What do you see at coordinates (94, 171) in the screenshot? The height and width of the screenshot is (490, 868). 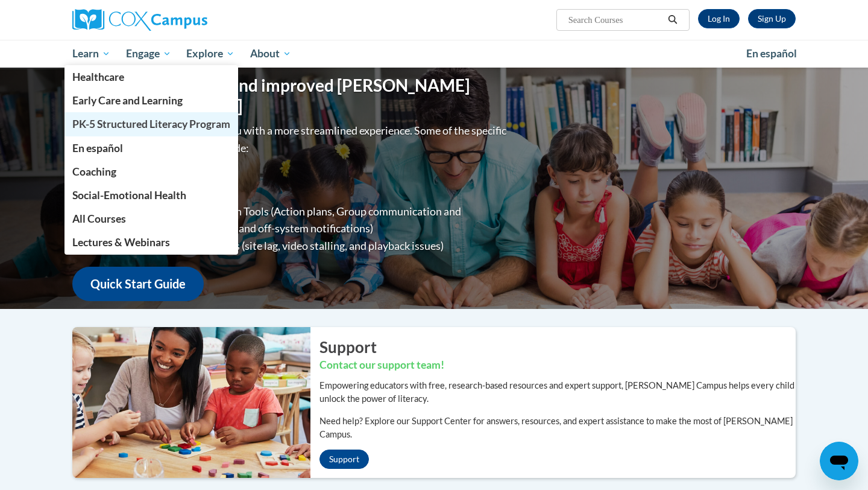 I see `span: Coaching` at bounding box center [94, 171].